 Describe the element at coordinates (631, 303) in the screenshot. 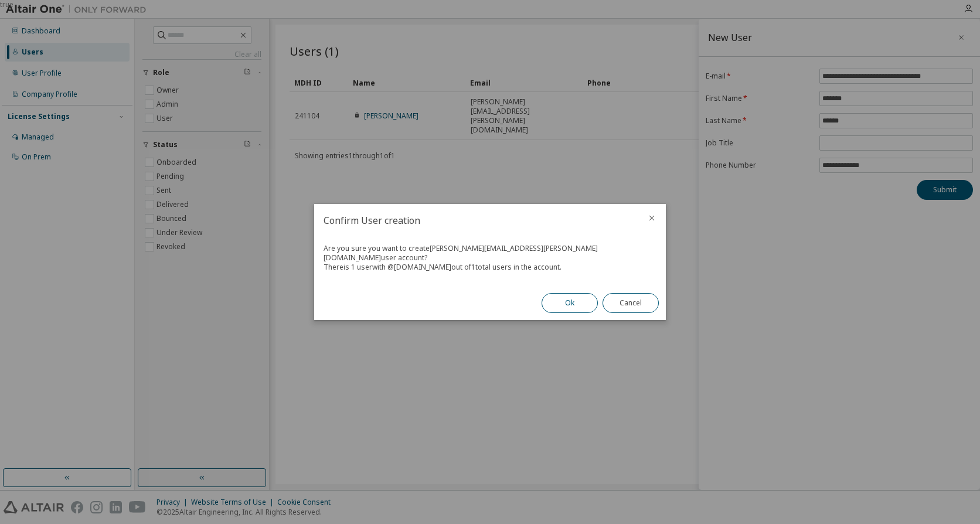

I see `button: Cancel` at that location.